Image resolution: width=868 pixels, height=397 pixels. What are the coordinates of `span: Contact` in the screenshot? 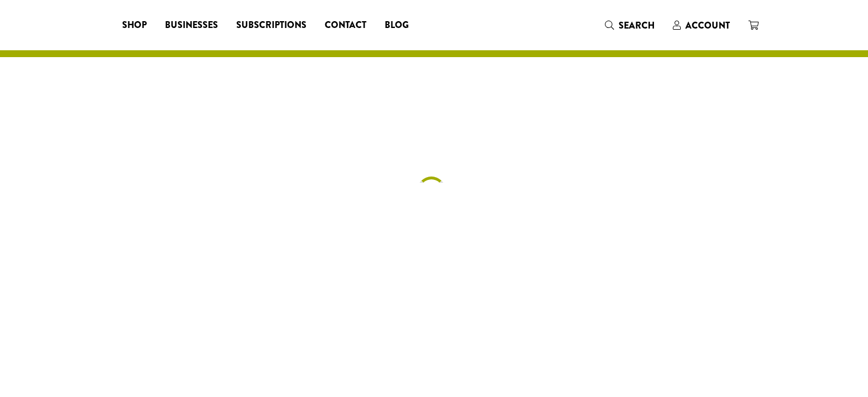 It's located at (345, 25).